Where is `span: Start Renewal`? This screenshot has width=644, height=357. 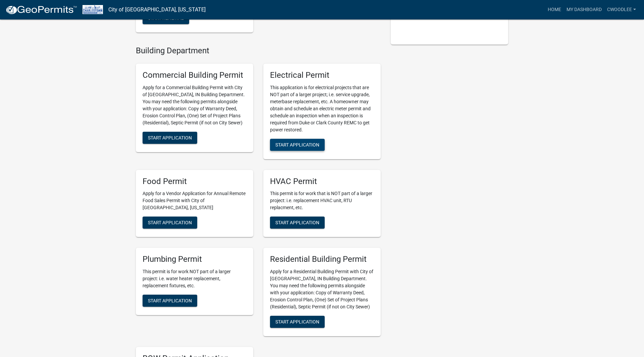 span: Start Renewal is located at coordinates (166, 18).